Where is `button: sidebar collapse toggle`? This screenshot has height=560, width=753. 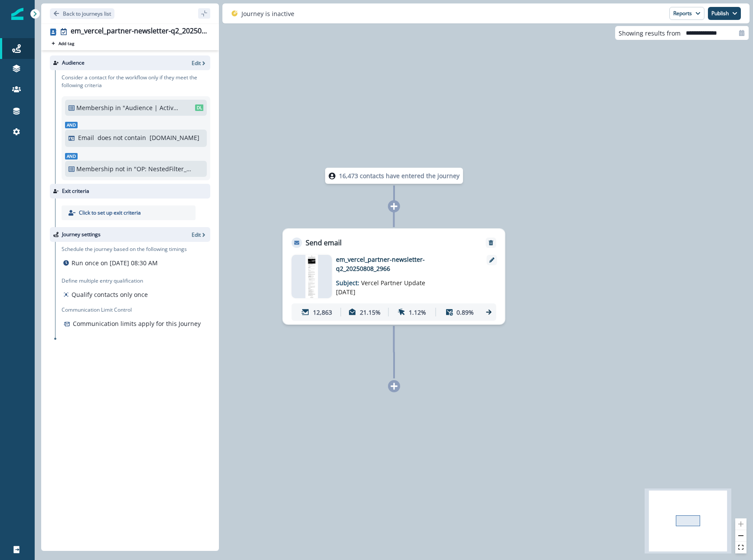
button: sidebar collapse toggle is located at coordinates (204, 14).